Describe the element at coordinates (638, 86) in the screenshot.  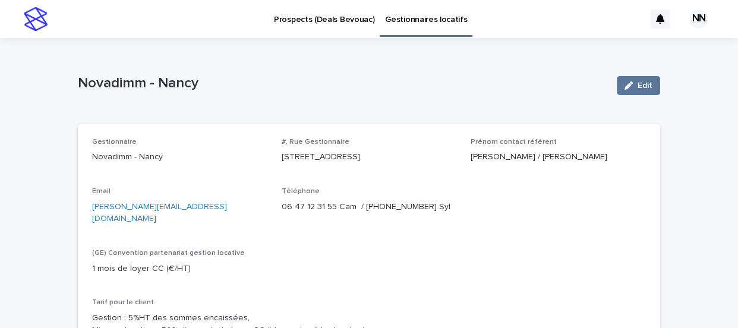
I see `button: Edit` at that location.